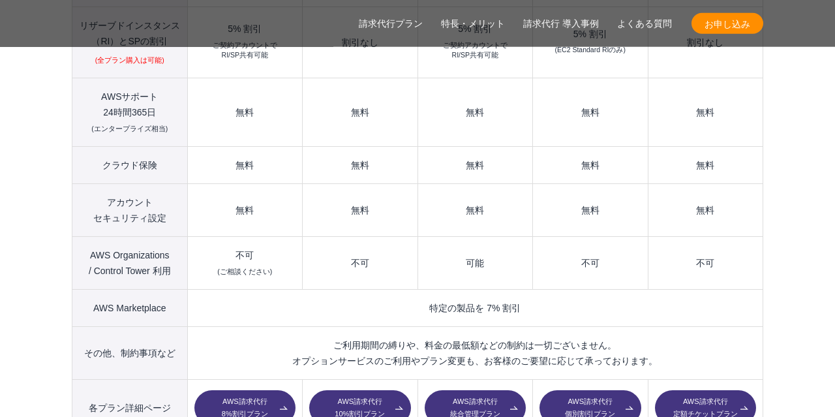 The image size is (835, 417). Describe the element at coordinates (130, 308) in the screenshot. I see `th: AWS Marketplace` at that location.